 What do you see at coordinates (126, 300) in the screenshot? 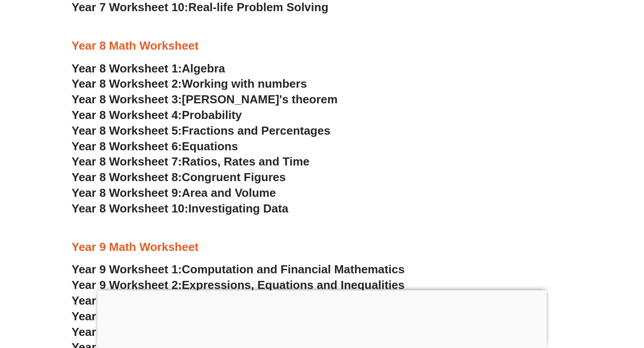
I see `span: Year 9 Worksheet 3:` at bounding box center [126, 300].